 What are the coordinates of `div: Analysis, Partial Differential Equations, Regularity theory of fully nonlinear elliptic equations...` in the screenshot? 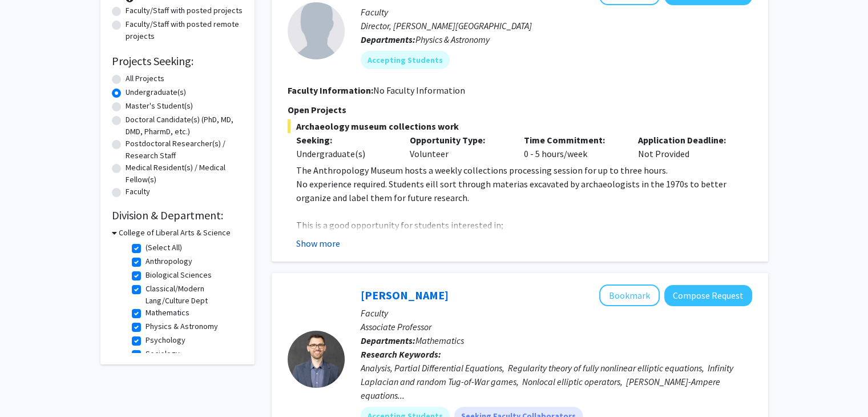 It's located at (556, 381).